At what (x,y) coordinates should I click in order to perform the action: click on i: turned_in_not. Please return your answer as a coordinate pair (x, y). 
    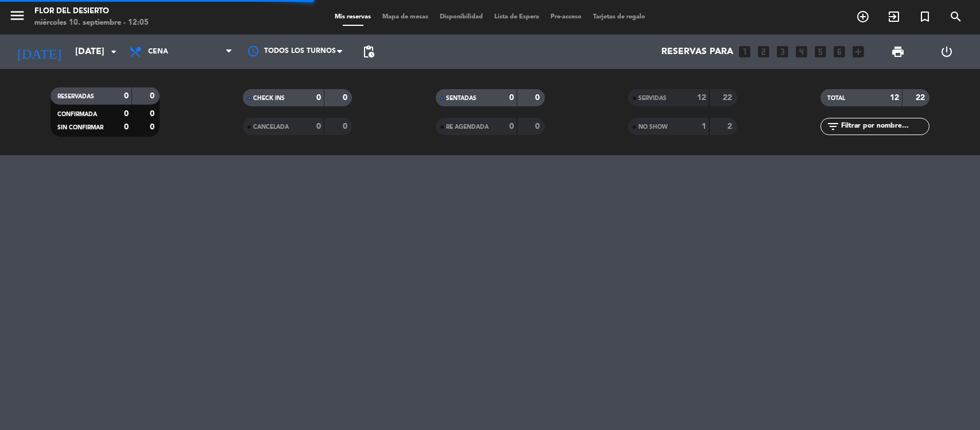
    Looking at the image, I should click on (925, 16).